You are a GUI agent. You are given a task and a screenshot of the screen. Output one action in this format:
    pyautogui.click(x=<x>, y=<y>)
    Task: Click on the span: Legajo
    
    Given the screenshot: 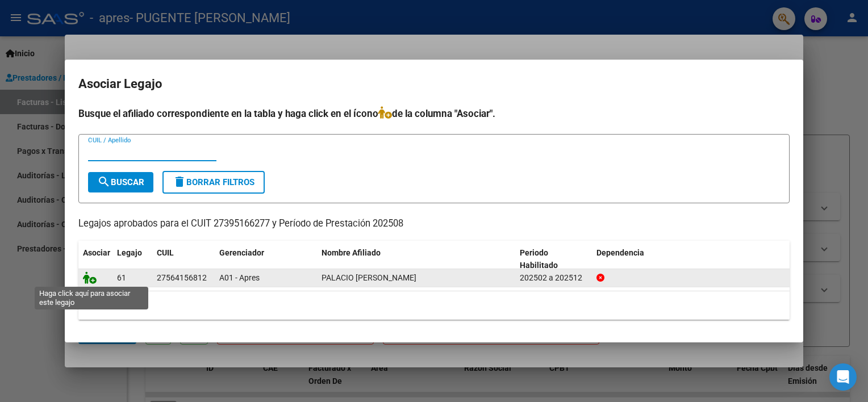 What is the action you would take?
    pyautogui.click(x=130, y=253)
    